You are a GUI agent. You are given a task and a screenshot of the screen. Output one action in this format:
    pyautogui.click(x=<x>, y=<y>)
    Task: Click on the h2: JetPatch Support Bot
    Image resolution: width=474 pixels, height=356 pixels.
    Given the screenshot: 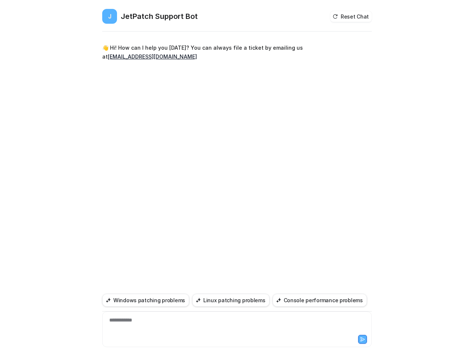 What is the action you would take?
    pyautogui.click(x=159, y=16)
    